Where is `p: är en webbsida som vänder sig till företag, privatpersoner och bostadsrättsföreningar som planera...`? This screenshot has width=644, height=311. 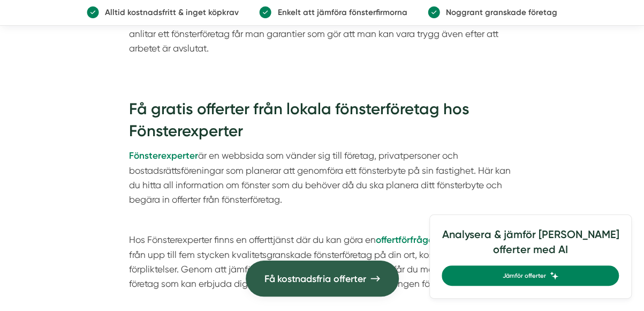
p: är en webbsida som vänder sig till företag, privatpersoner och bostadsrättsföreningar som planera... is located at coordinates (322, 178).